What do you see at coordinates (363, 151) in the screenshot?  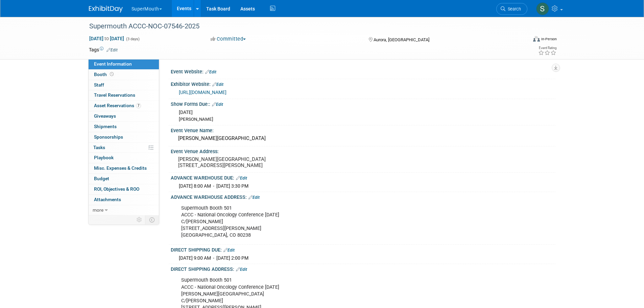 I see `div: Event Venue Address:` at bounding box center [363, 151].